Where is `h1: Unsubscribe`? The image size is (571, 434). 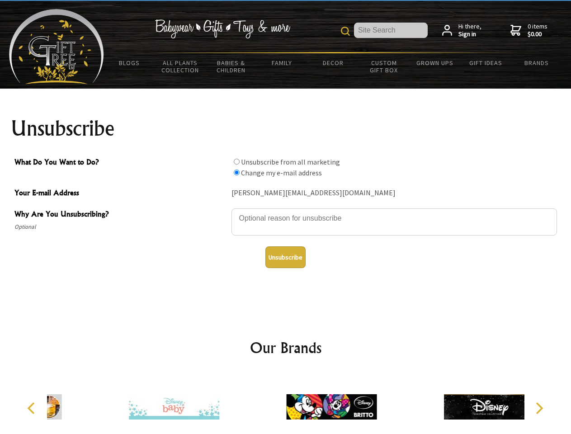
h1: Unsubscribe is located at coordinates (286, 128).